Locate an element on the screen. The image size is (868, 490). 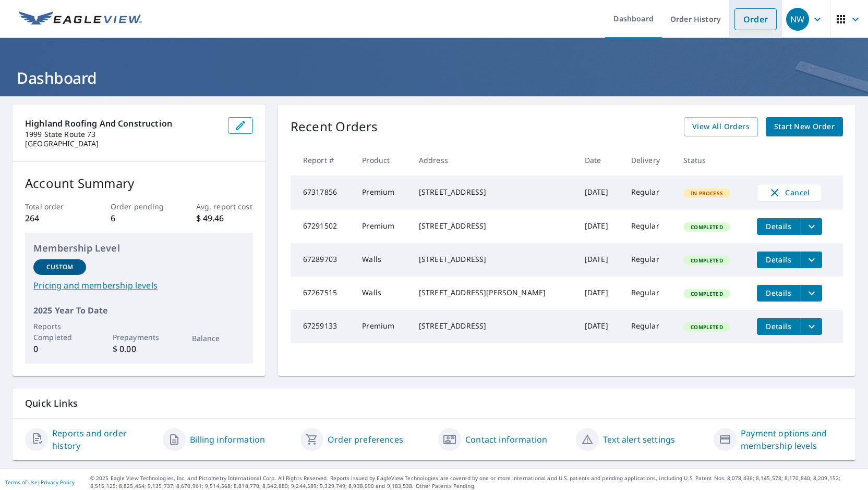
a: Payment options and membership levels is located at coordinates (792, 439).